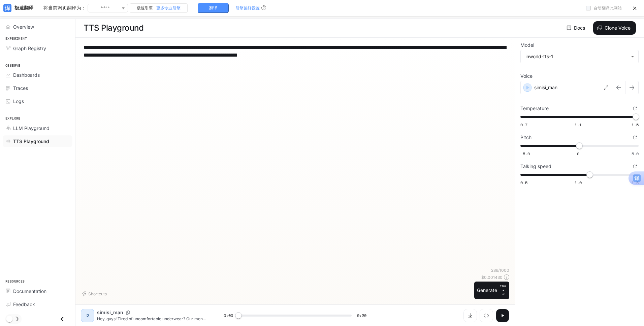 Image resolution: width=644 pixels, height=326 pixels. What do you see at coordinates (525, 154) in the screenshot?
I see `span: -5.0` at bounding box center [525, 154].